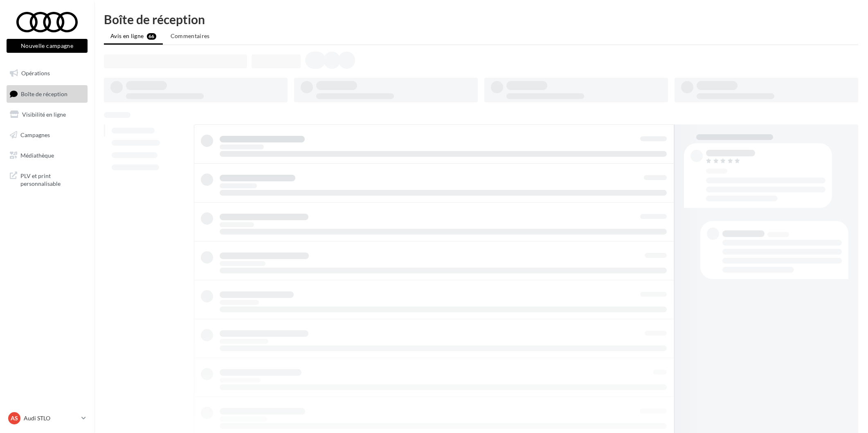 The width and height of the screenshot is (868, 433). I want to click on a: Visibilité en ligne, so click(47, 115).